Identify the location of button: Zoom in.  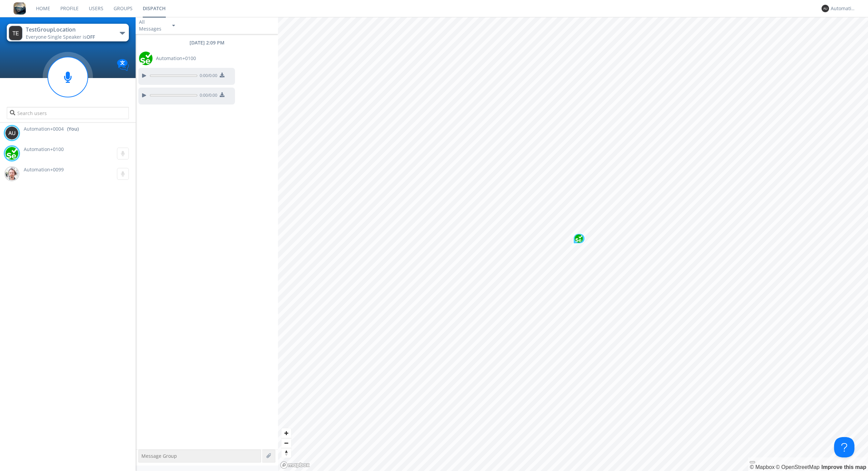
(286, 433).